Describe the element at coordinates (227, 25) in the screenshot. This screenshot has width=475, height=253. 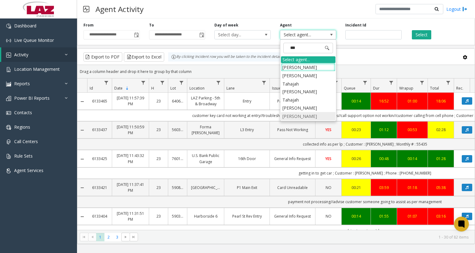
I see `label: Day of week` at that location.